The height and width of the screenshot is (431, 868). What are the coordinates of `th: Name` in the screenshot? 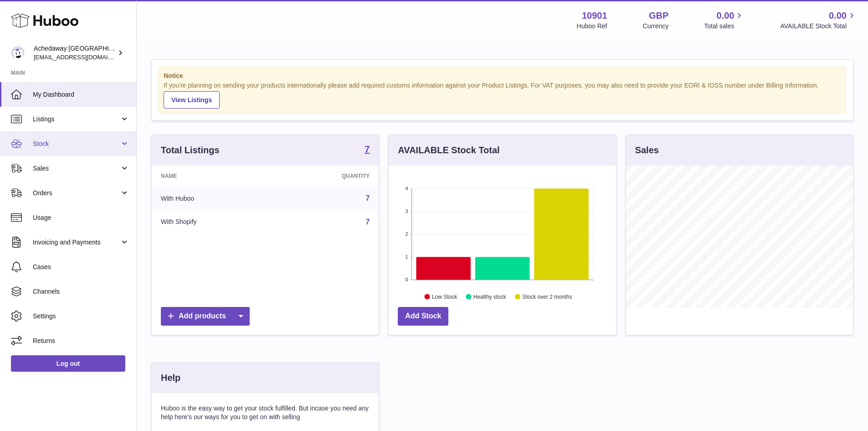 It's located at (213, 176).